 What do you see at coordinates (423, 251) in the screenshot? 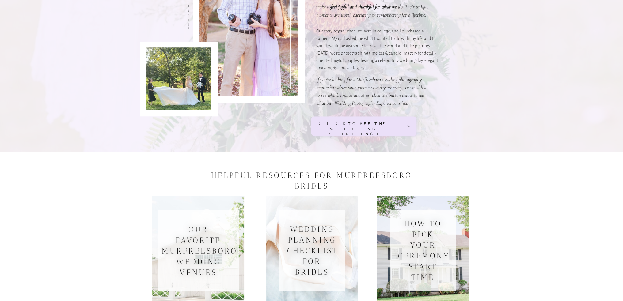
I see `h3: how to pick your ceremony start time` at bounding box center [423, 251].